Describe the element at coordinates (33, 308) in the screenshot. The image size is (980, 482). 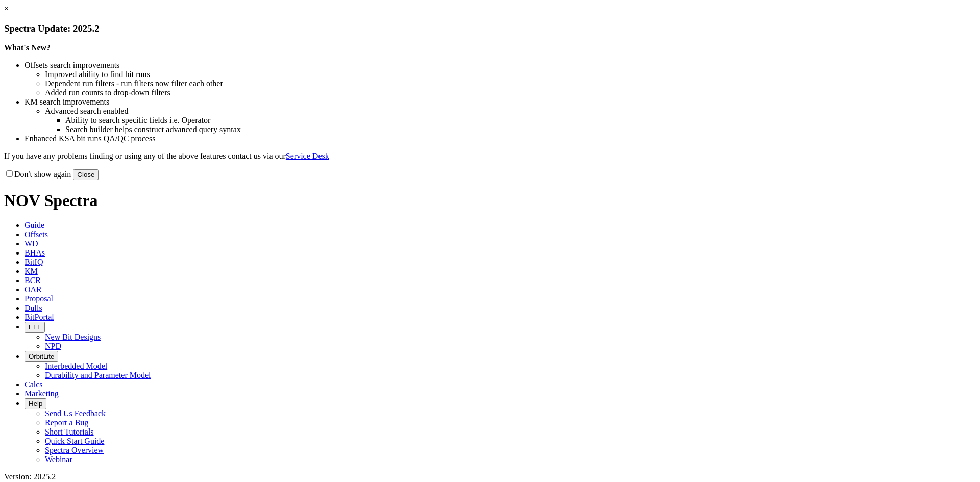
I see `span: Dulls` at that location.